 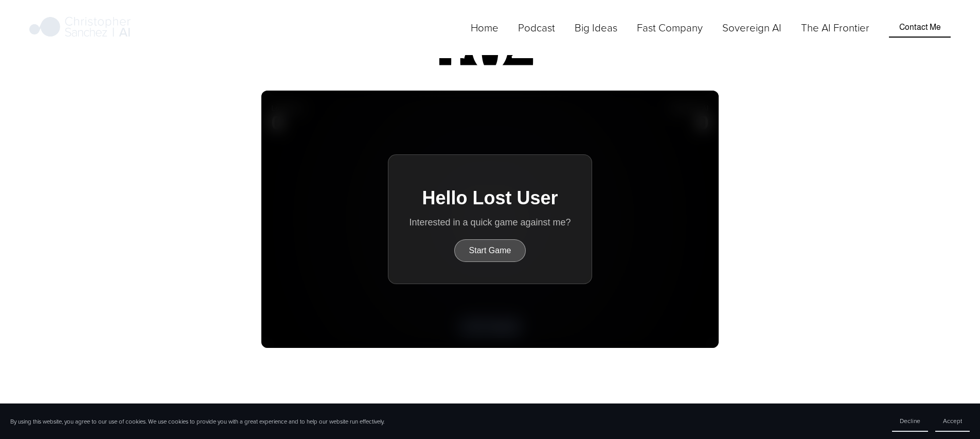 I want to click on a: Home, so click(x=485, y=28).